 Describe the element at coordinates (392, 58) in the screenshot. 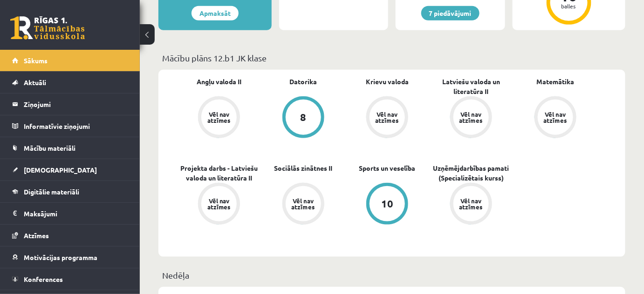

I see `p: Mācību plāns 12.b1 JK klase` at that location.